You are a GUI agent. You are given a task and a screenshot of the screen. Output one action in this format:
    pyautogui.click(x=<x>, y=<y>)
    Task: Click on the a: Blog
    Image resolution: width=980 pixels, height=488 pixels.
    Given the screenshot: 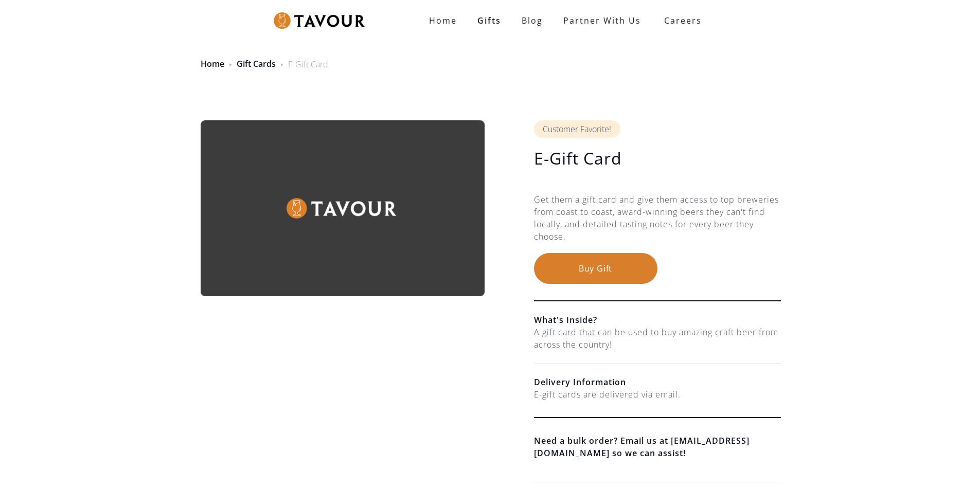 What is the action you would take?
    pyautogui.click(x=532, y=20)
    